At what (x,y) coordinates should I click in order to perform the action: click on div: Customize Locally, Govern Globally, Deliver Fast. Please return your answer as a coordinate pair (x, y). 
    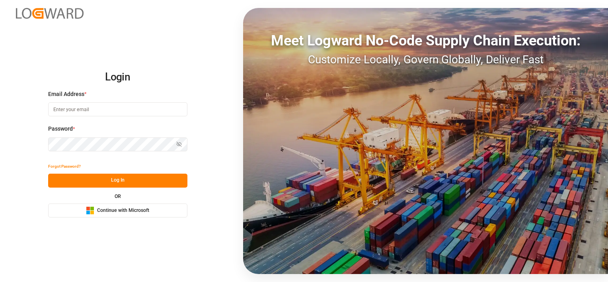
    Looking at the image, I should click on (425, 60).